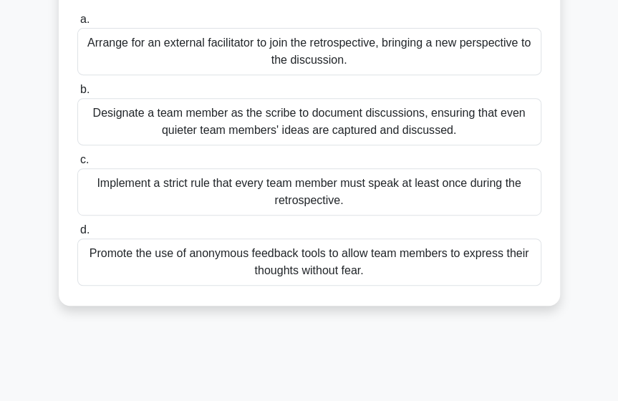 This screenshot has height=401, width=618. I want to click on span: b., so click(84, 89).